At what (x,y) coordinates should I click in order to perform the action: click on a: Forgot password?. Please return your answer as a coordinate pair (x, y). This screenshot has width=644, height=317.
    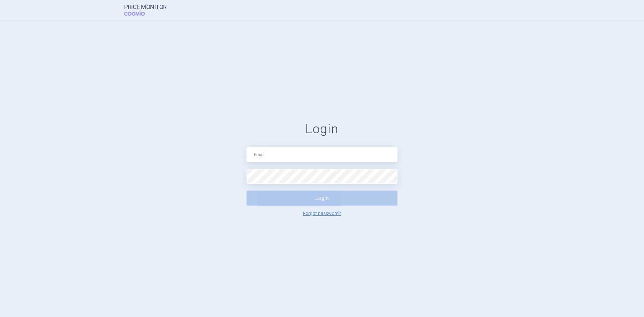
    Looking at the image, I should click on (322, 213).